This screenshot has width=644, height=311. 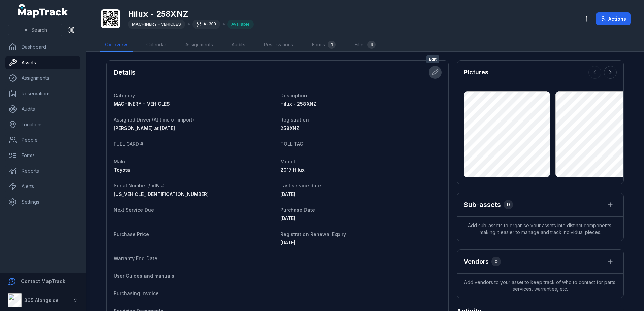 I want to click on div: 4, so click(x=372, y=45).